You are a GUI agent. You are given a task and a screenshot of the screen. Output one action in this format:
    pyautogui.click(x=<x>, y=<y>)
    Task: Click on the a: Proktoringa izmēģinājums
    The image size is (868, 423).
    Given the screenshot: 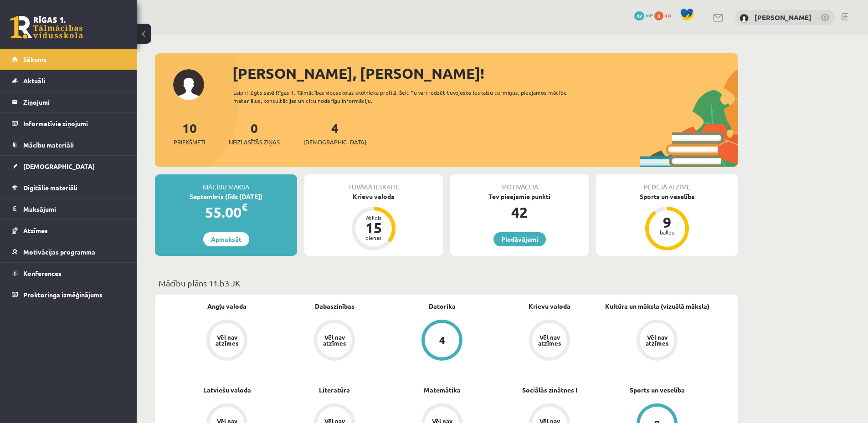 What is the action you would take?
    pyautogui.click(x=68, y=295)
    